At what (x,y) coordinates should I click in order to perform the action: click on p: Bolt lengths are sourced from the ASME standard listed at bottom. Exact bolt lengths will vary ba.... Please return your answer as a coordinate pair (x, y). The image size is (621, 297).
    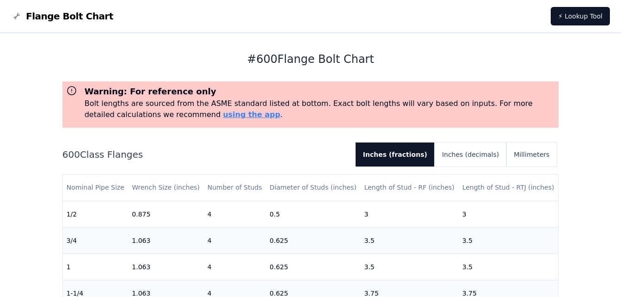
    Looking at the image, I should click on (320, 109).